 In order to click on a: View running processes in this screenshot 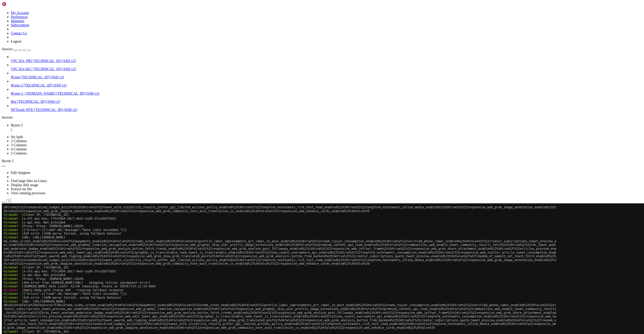, I will do `click(28, 193)`.